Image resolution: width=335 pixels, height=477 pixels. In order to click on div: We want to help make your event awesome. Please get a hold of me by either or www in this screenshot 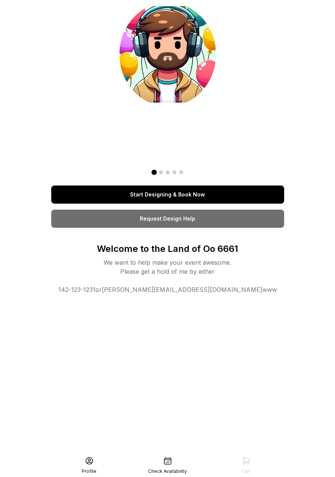, I will do `click(168, 276)`.